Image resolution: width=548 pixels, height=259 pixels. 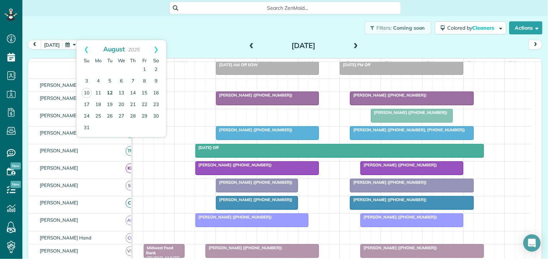 I want to click on span: Sunday, so click(x=87, y=60).